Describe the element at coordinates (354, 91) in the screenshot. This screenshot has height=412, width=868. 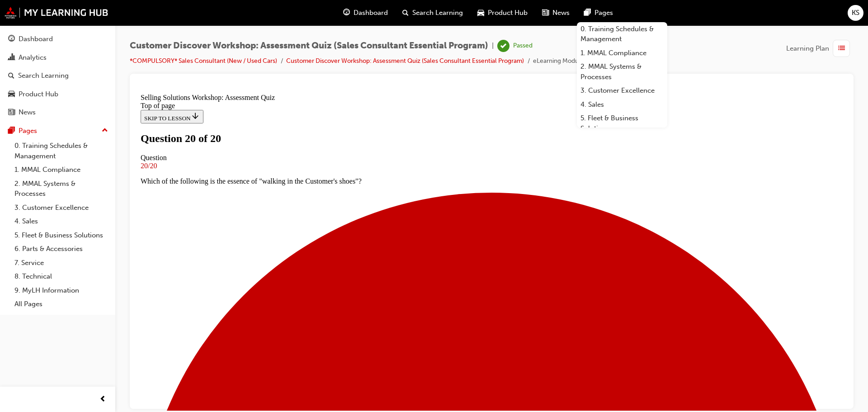
I see `p: Which of the following is the essence of "walking in the Customer's shoes"?` at that location.